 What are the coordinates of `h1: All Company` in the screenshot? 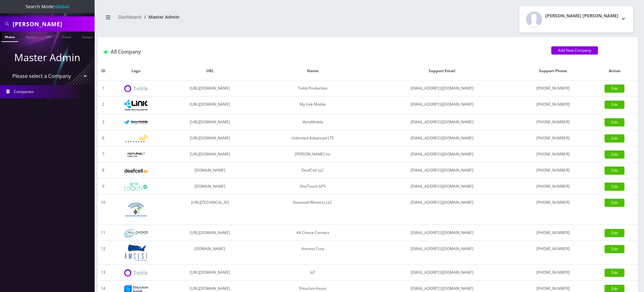 It's located at (323, 52).